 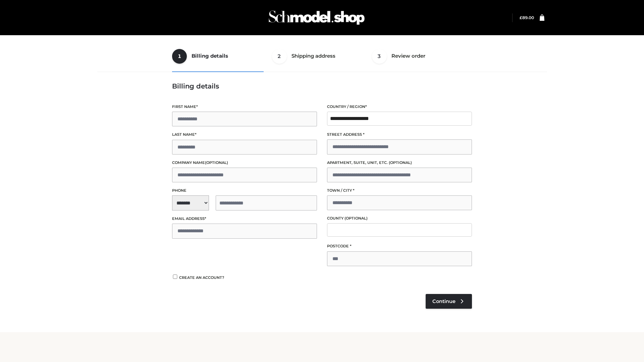 What do you see at coordinates (399, 191) in the screenshot?
I see `label: Town / City` at bounding box center [399, 191].